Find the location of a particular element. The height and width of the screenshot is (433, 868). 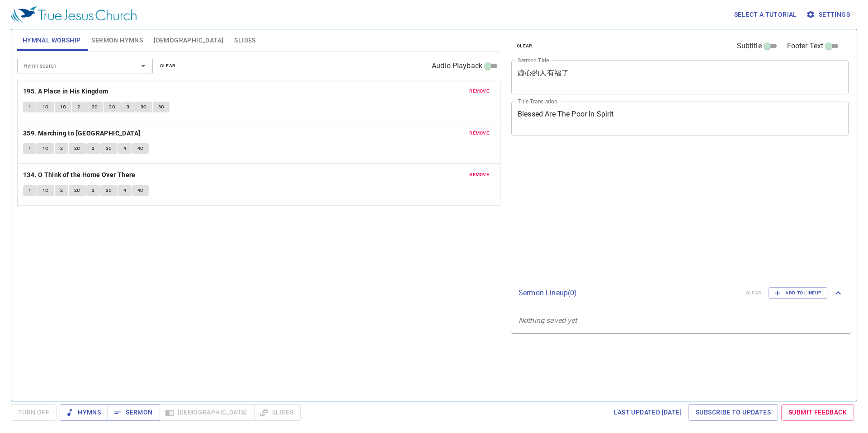

span: Select a tutorial is located at coordinates (765, 14).